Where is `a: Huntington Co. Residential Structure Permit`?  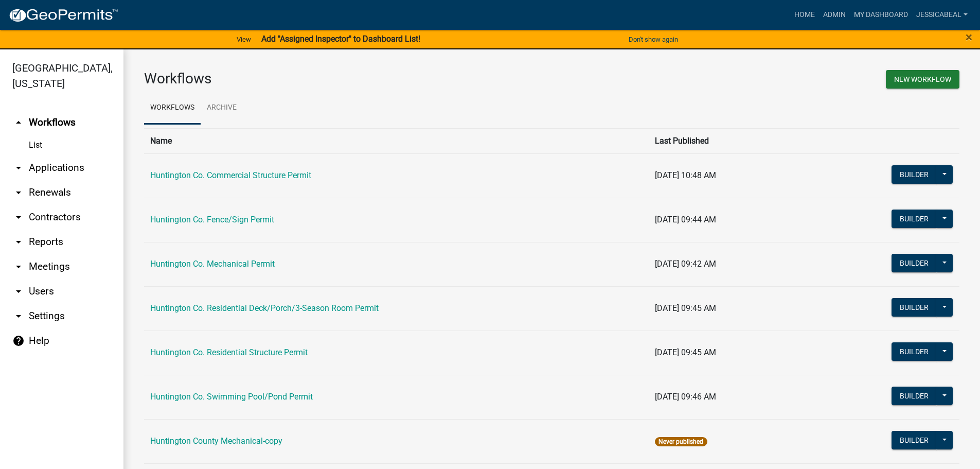 a: Huntington Co. Residential Structure Permit is located at coordinates (229, 352).